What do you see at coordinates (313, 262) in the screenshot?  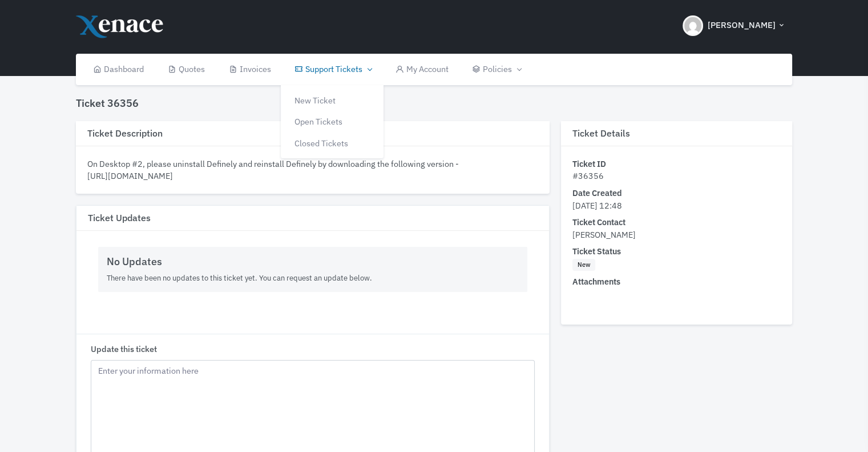 I see `h5: No Updates` at bounding box center [313, 262].